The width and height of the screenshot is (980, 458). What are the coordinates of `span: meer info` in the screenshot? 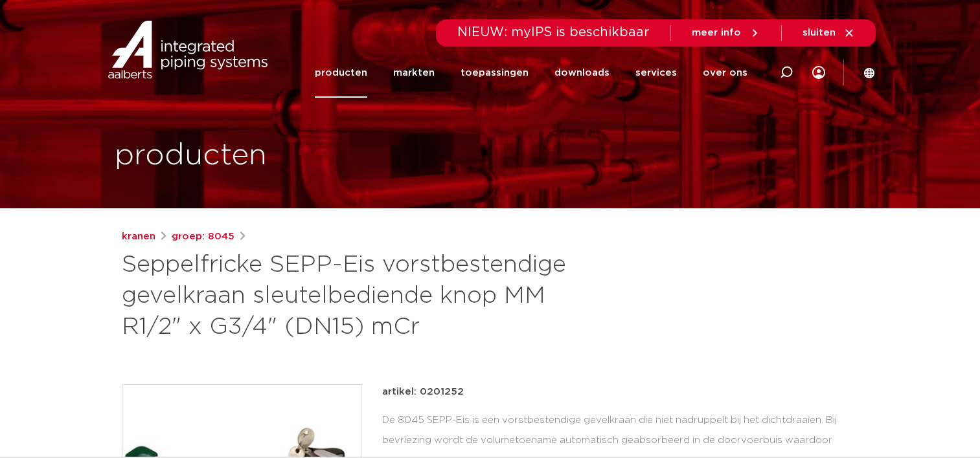 It's located at (717, 33).